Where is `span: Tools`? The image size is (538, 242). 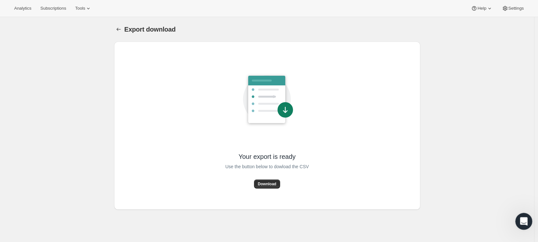
span: Tools is located at coordinates (80, 8).